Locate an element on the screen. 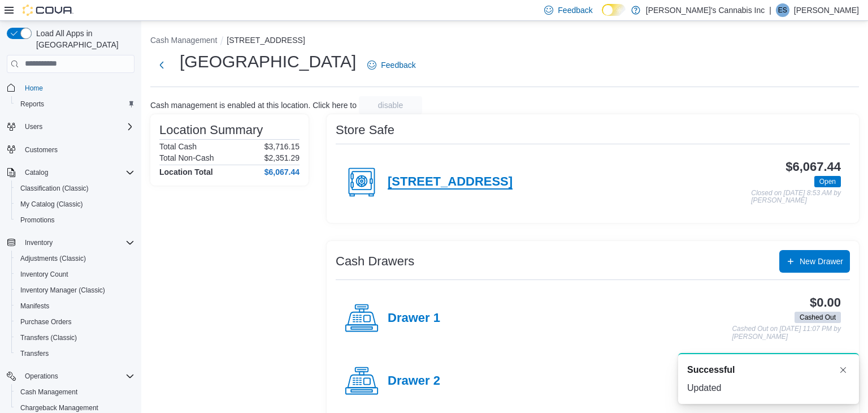  h3: Store Safe is located at coordinates (365, 130).